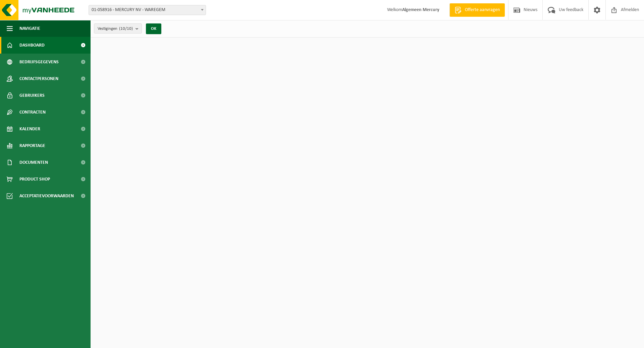 The image size is (644, 348). I want to click on span: Rapportage, so click(32, 146).